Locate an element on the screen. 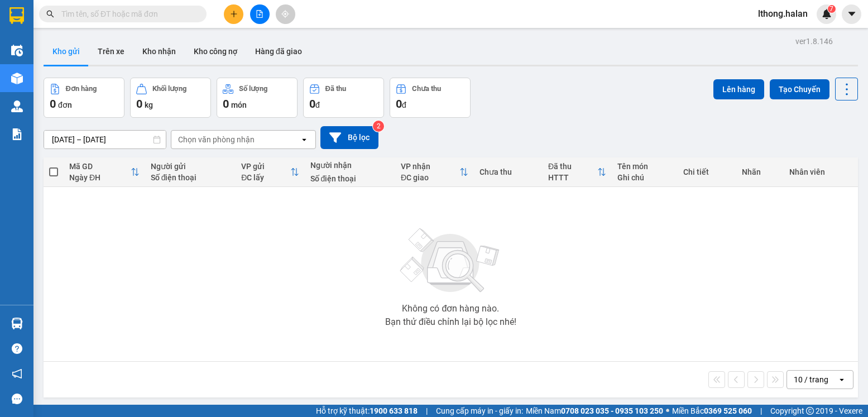 The width and height of the screenshot is (868, 417). span: Miền Bắc is located at coordinates (712, 411).